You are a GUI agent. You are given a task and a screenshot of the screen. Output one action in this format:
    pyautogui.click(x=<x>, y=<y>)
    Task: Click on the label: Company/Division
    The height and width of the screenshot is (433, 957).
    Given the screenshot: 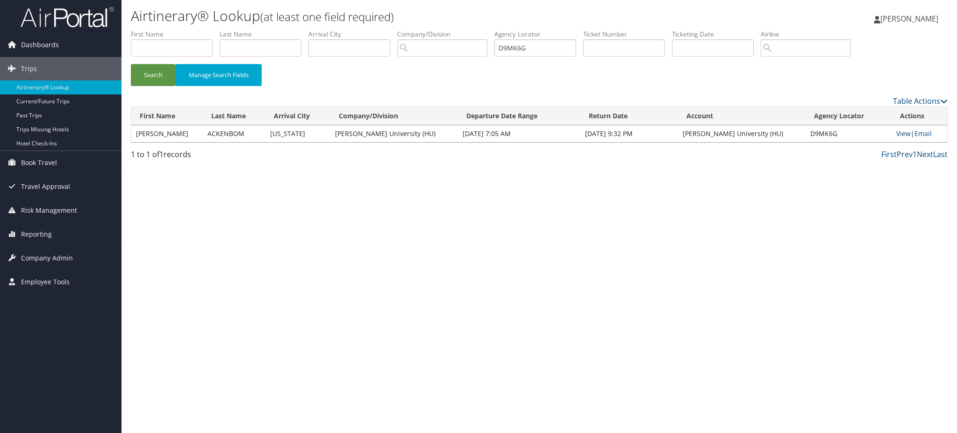 What is the action you would take?
    pyautogui.click(x=446, y=34)
    